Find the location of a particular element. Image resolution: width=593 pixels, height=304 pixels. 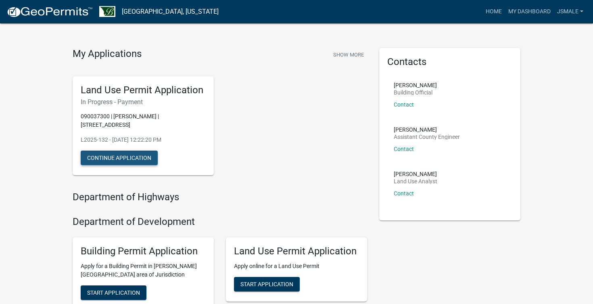

h6: In Progress - Payment is located at coordinates (143, 102).